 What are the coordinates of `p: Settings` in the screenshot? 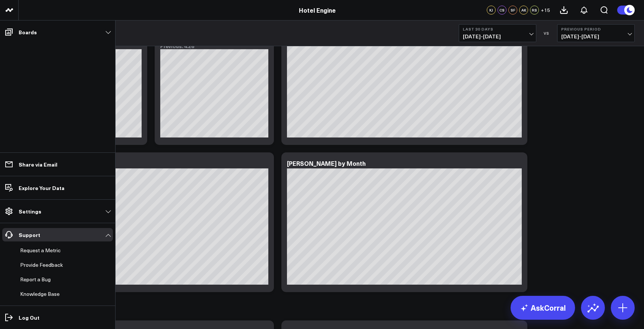 It's located at (30, 211).